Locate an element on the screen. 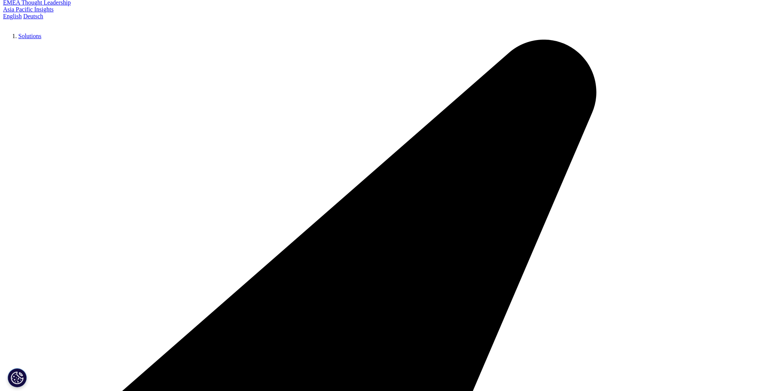 This screenshot has width=757, height=391. a: Deutsch is located at coordinates (33, 16).